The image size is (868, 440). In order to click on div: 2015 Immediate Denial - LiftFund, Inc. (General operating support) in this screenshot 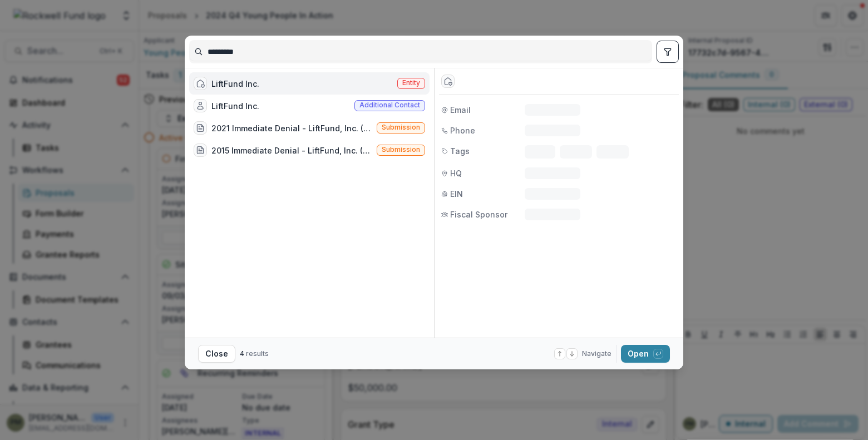, I will do `click(292, 150)`.